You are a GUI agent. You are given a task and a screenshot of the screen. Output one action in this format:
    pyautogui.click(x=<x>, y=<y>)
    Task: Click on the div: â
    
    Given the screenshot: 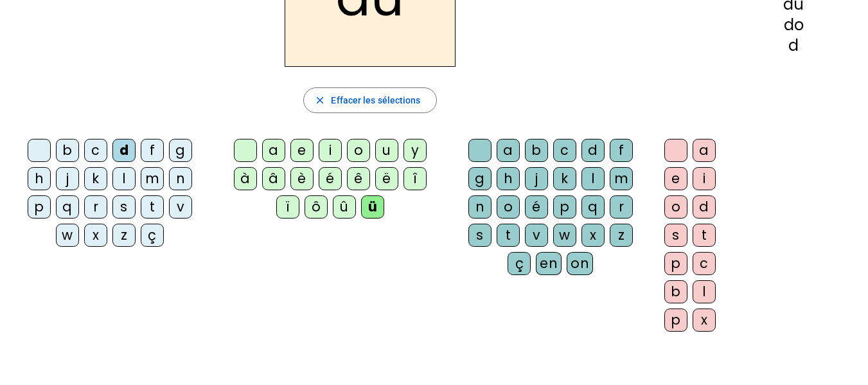 What is the action you would take?
    pyautogui.click(x=273, y=178)
    